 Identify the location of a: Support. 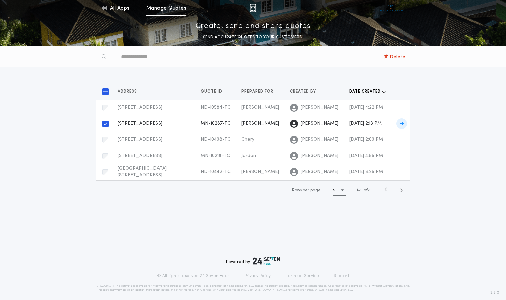
(341, 276).